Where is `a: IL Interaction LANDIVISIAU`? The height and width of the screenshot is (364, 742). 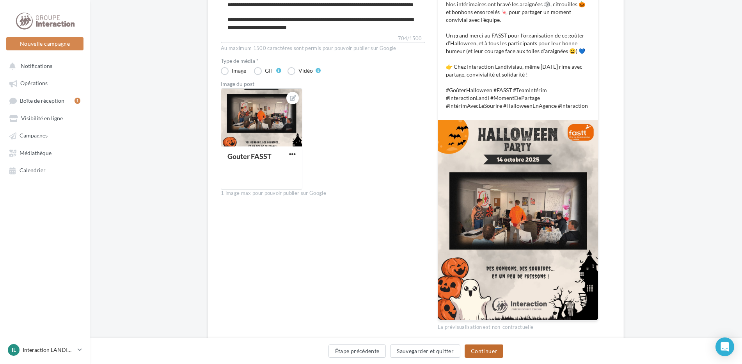 a: IL Interaction LANDIVISIAU is located at coordinates (45, 350).